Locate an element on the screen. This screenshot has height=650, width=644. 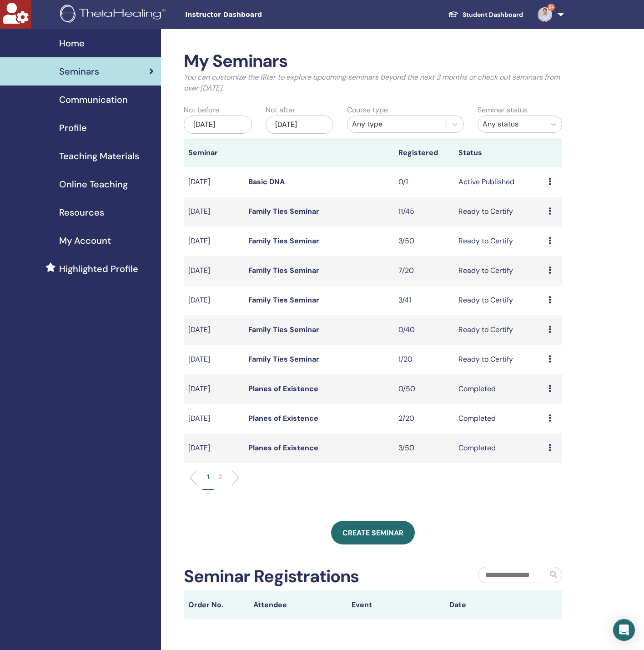
td: 3/41 is located at coordinates (424, 300).